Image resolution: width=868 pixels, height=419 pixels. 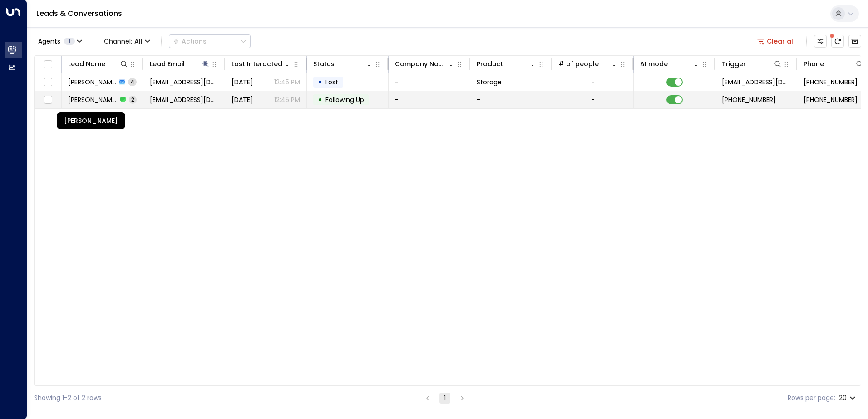 What do you see at coordinates (210, 41) in the screenshot?
I see `div: Button group with a nested menu` at bounding box center [210, 41].